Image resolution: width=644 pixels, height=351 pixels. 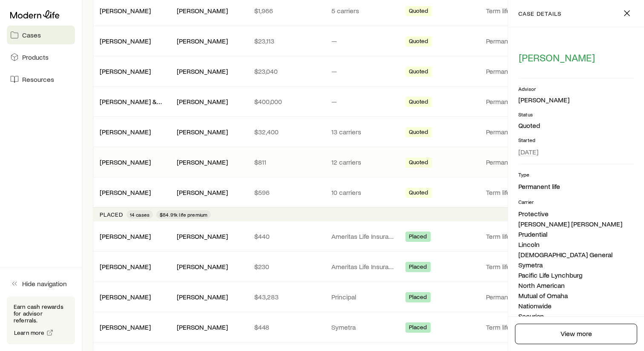 What do you see at coordinates (286, 71) in the screenshot?
I see `p: $23,040` at bounding box center [286, 71].